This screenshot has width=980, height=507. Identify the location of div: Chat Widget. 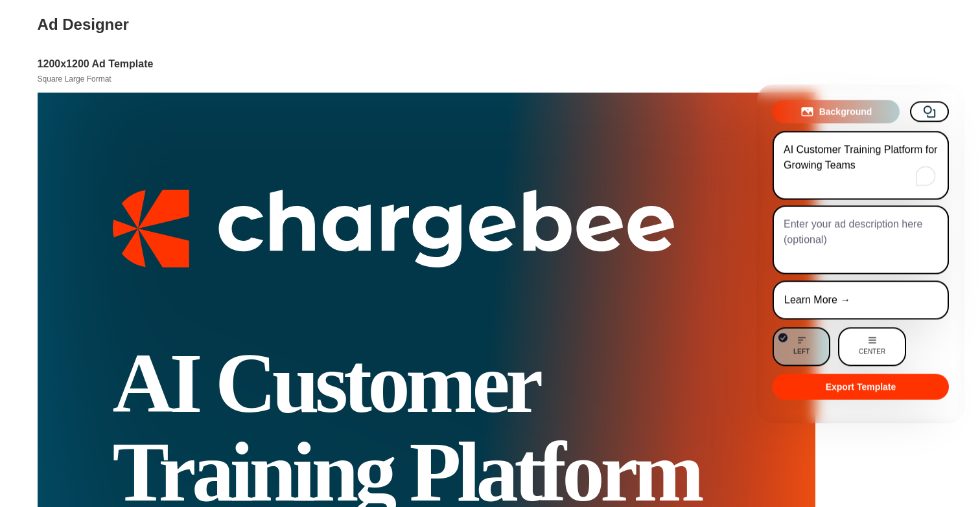
(948, 476).